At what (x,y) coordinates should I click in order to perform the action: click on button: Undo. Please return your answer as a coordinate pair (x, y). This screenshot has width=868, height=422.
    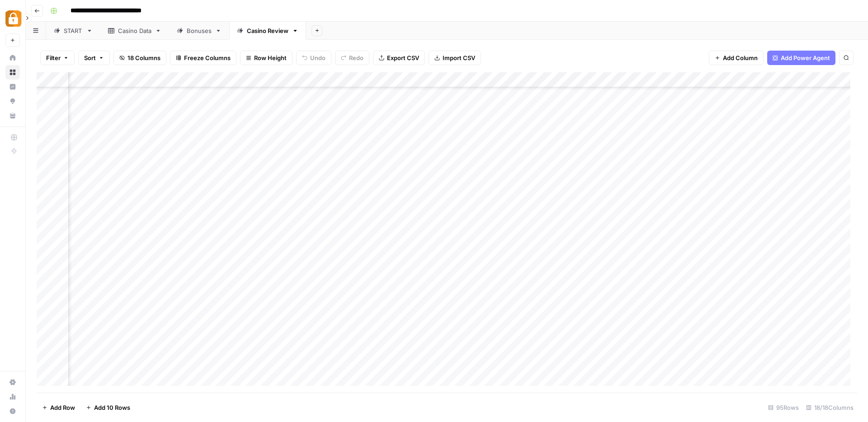
    Looking at the image, I should click on (314, 58).